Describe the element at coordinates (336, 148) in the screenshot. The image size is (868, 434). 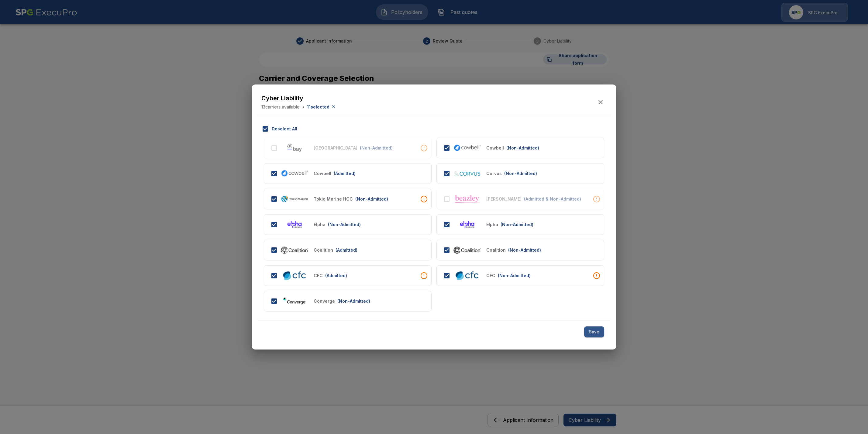
I see `p: At-Bay (Non-Admitted)` at that location.